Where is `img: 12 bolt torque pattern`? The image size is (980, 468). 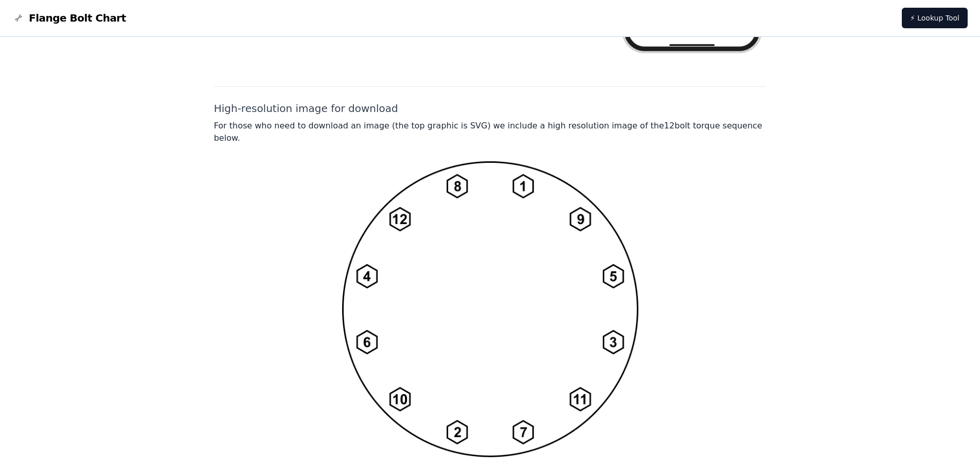
img: 12 bolt torque pattern is located at coordinates (490, 309).